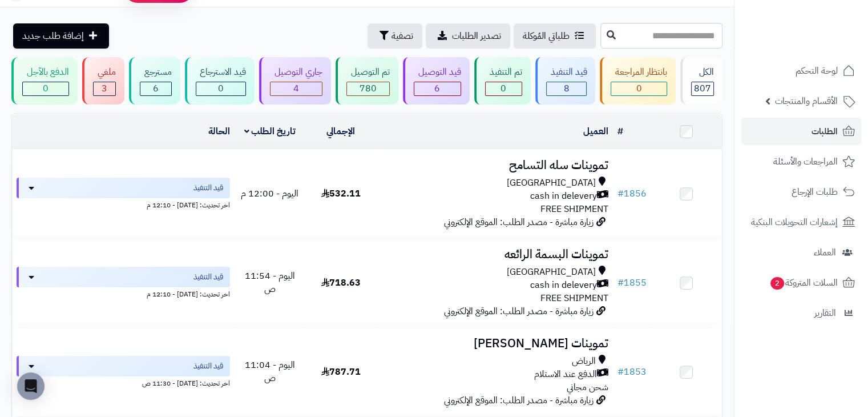 The width and height of the screenshot is (868, 417). What do you see at coordinates (824, 131) in the screenshot?
I see `span: الطلبات` at bounding box center [824, 131].